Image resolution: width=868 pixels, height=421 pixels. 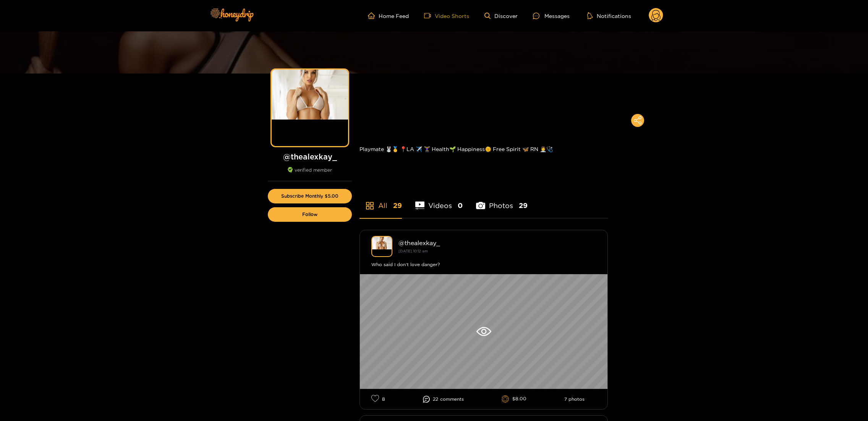 I want to click on div: verified member, so click(x=310, y=174).